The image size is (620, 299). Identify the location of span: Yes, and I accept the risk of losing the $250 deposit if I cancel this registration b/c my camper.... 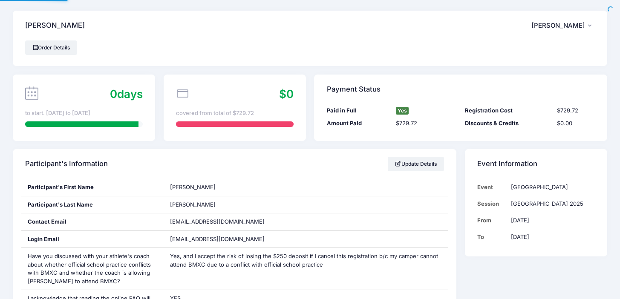
(304, 260).